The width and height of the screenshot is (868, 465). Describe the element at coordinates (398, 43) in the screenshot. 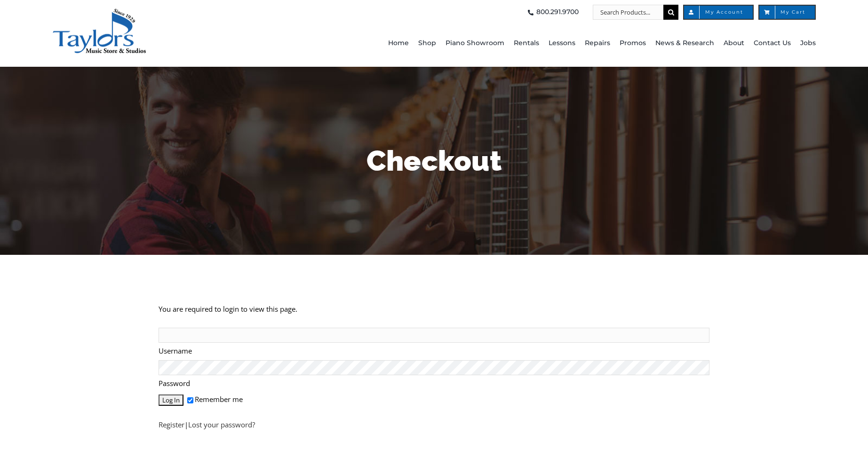

I see `a: Home` at that location.